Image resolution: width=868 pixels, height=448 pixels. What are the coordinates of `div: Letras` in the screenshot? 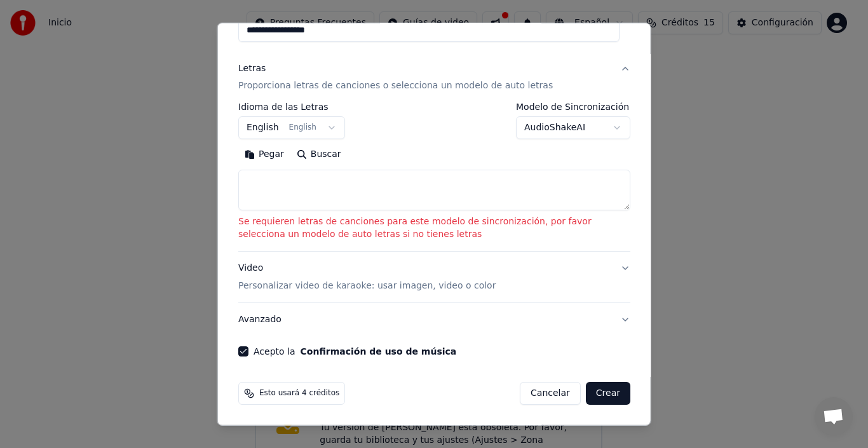 It's located at (251, 68).